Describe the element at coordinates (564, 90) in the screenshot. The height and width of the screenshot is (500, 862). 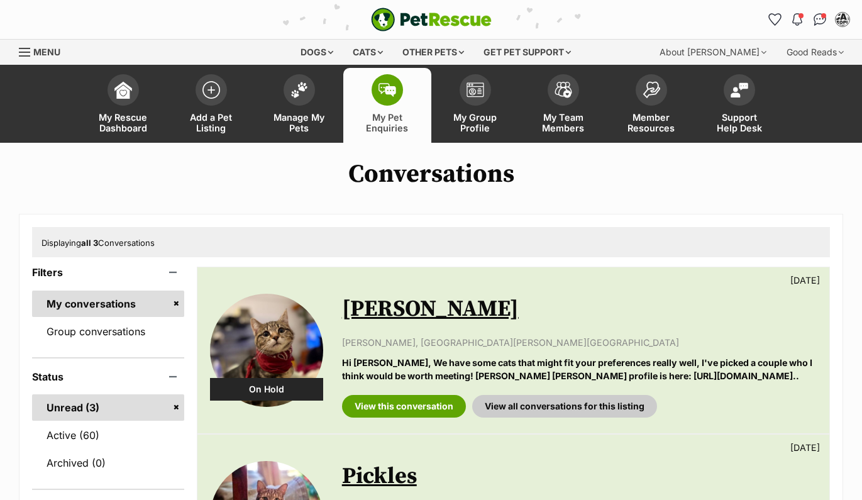
I see `img: team-members-icon-5396bd8760b3fe7c0b43da4ab00e1e3bb1a5d9ba89233759b79545d2d3fc5d0d.svg` at that location.